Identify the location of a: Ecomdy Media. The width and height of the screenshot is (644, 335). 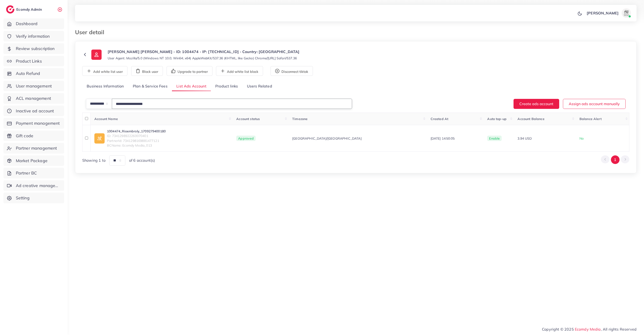
(587, 329).